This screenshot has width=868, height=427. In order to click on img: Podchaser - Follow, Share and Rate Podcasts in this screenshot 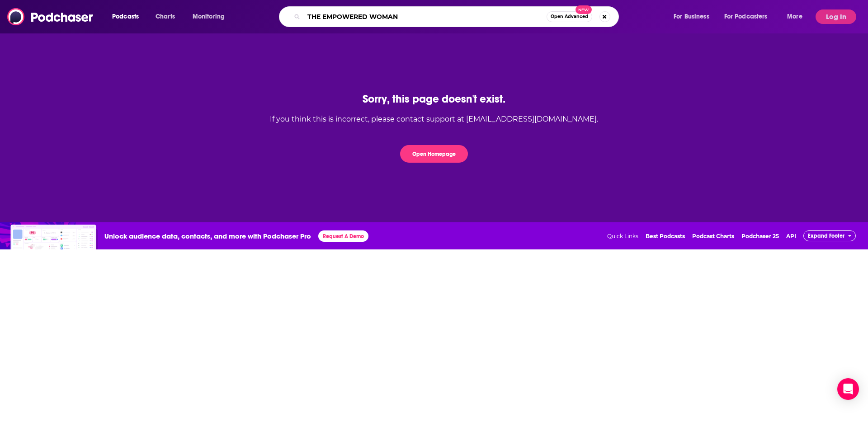, I will do `click(50, 17)`.